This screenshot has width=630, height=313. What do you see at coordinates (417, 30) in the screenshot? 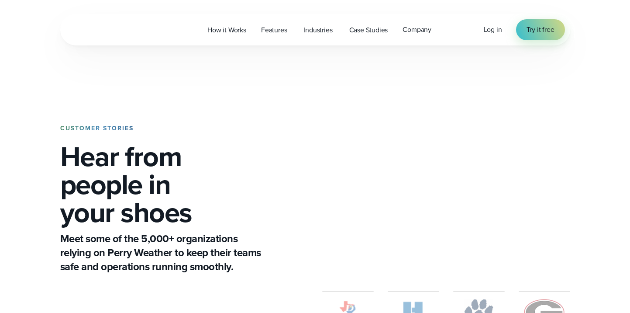
I see `span: Company` at bounding box center [417, 30].